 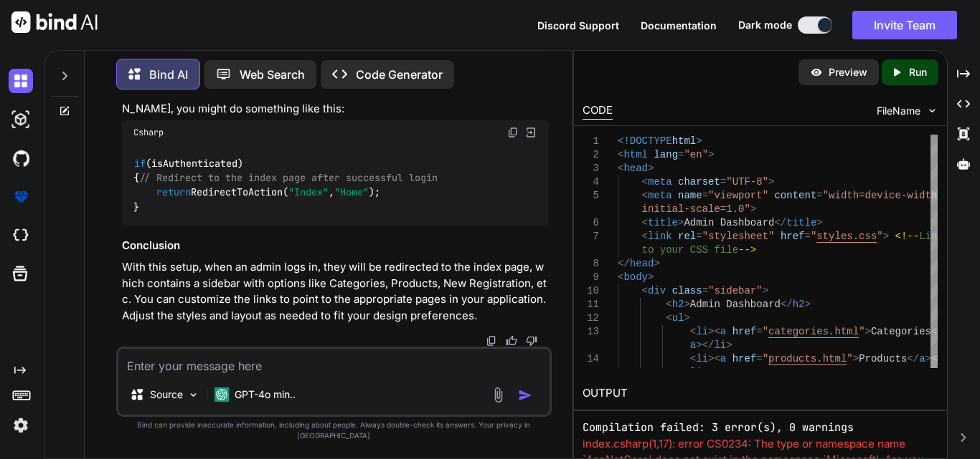 What do you see at coordinates (335, 291) in the screenshot?
I see `p: With this setup, when an admin logs in, they will be redirected to the index page, which contains...` at bounding box center [335, 291].